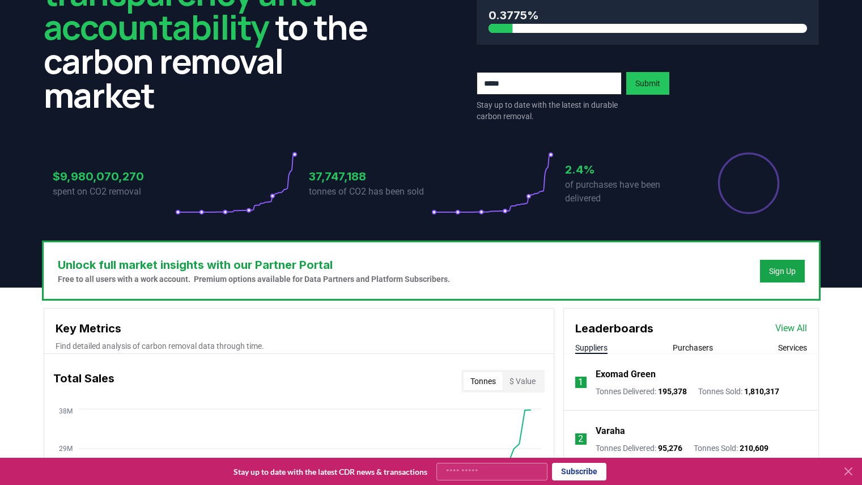  Describe the element at coordinates (626, 170) in the screenshot. I see `h3: 2.4%` at that location.